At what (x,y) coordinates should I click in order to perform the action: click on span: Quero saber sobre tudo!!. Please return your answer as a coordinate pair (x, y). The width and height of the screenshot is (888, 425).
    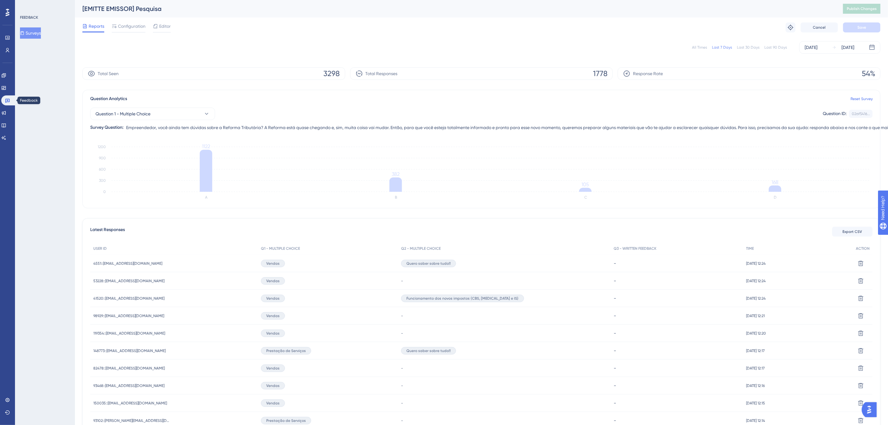
    Looking at the image, I should click on (428, 264).